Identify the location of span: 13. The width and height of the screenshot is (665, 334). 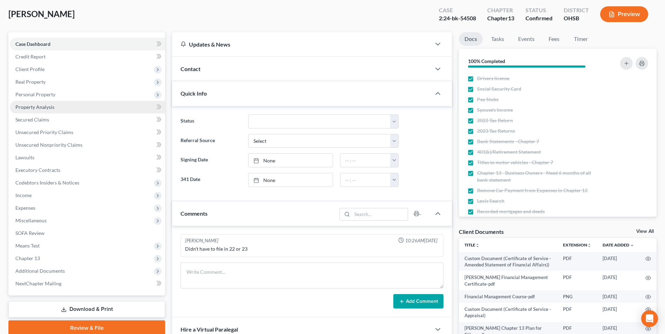
(511, 18).